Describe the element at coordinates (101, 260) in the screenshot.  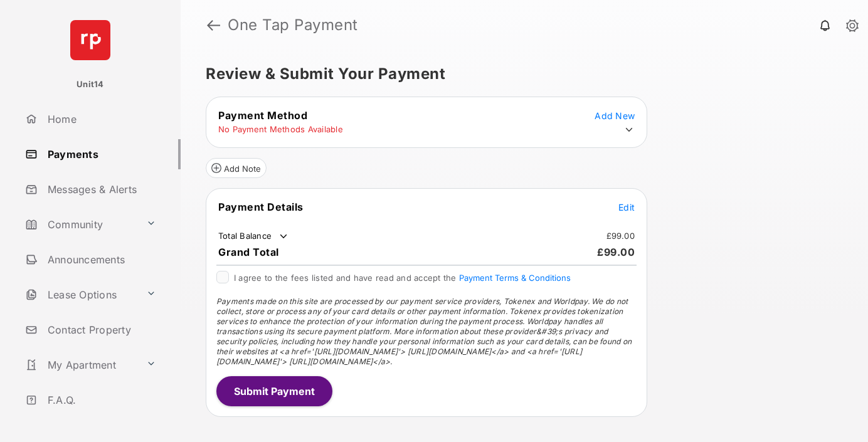
I see `a: Announcements` at that location.